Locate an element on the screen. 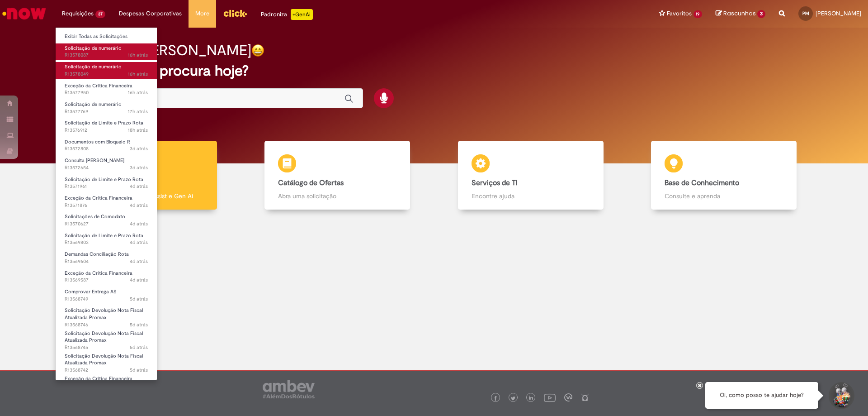  a: Tirar dúvidas Tirar dúvidas com Lupi Assist e Gen Ai is located at coordinates (144, 175).